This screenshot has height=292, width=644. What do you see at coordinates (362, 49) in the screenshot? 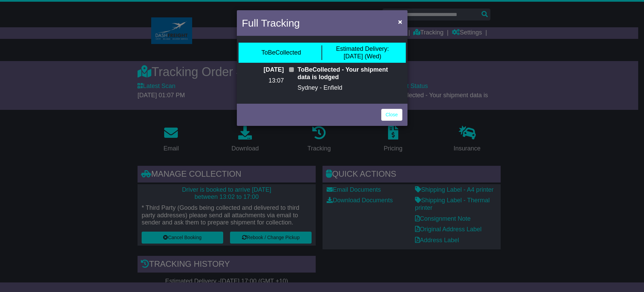
I see `span: Estimated Delivery:` at bounding box center [362, 49].